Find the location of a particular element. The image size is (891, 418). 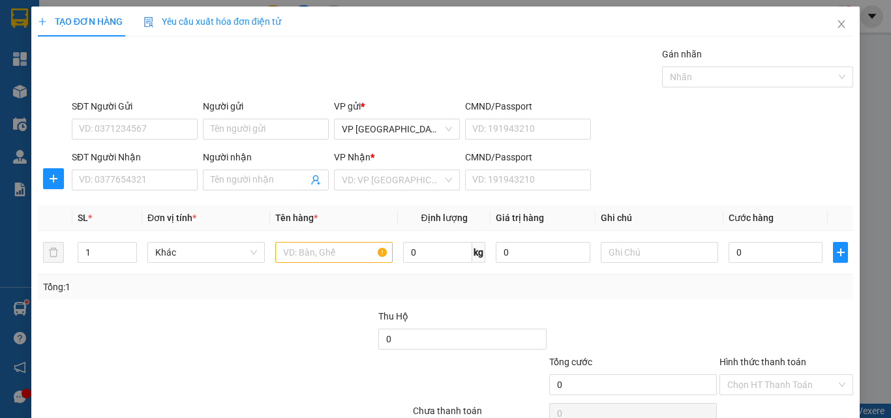

span: VP Sài Gòn is located at coordinates (396, 129).